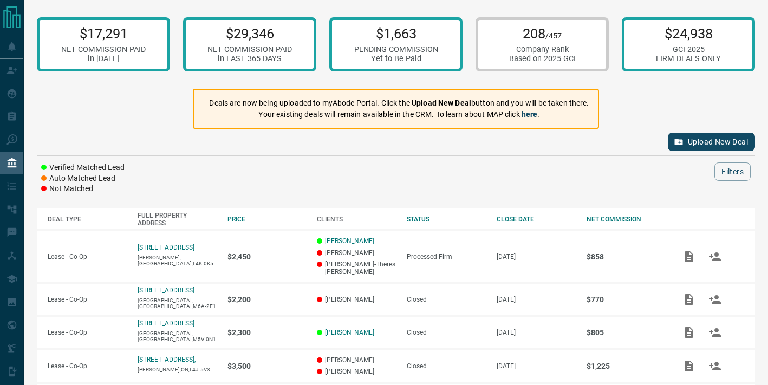 The width and height of the screenshot is (768, 385). What do you see at coordinates (626, 366) in the screenshot?
I see `p: $1,225` at bounding box center [626, 366].